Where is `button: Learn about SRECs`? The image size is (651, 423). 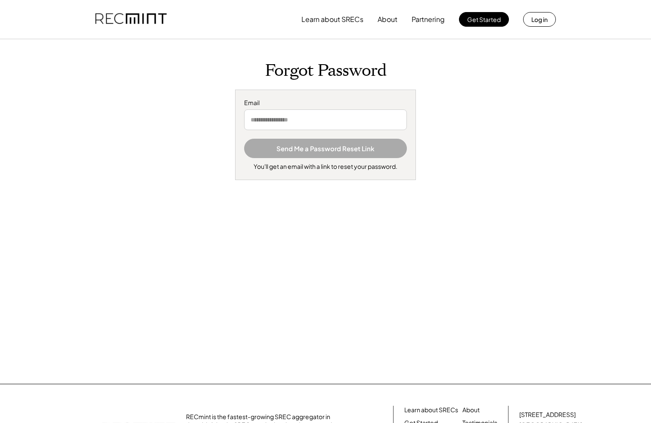
button: Learn about SRECs is located at coordinates (332, 19).